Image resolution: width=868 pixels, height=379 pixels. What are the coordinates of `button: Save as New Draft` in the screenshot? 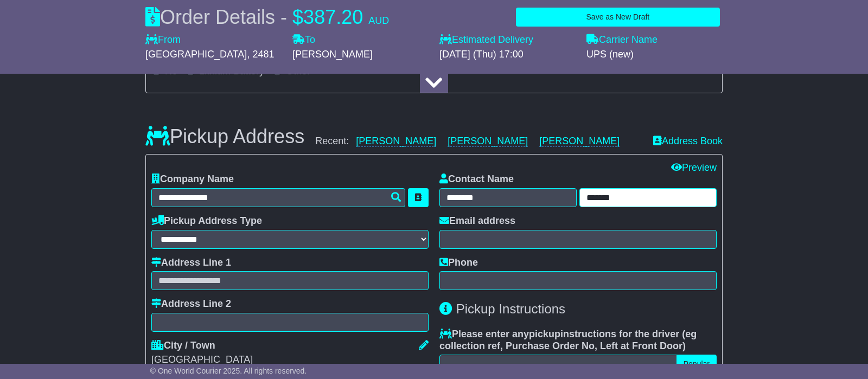 It's located at (618, 17).